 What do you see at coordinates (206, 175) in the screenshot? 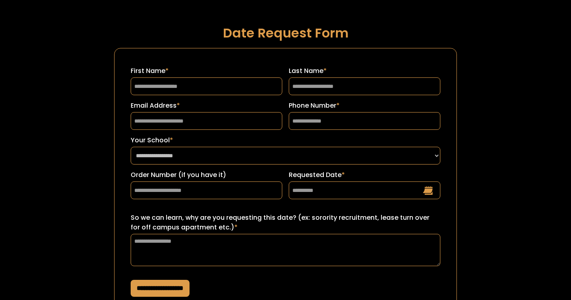
I see `label: Order Number (if you have it)` at bounding box center [206, 175].